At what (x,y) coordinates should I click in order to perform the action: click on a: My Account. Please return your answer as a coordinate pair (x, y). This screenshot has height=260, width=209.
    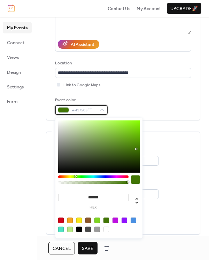
    Looking at the image, I should click on (149, 8).